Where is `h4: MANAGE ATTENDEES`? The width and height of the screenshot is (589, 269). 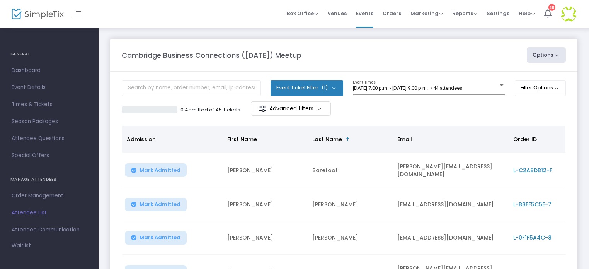 h4: MANAGE ATTENDEES is located at coordinates (49, 179).